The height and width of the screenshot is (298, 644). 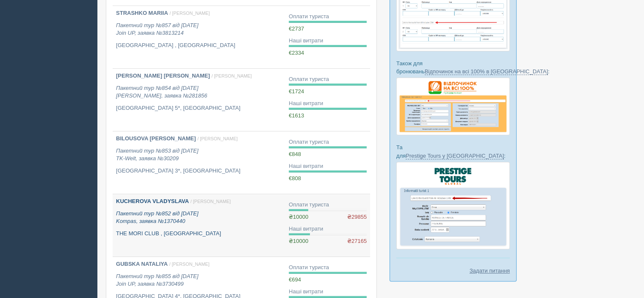 What do you see at coordinates (142, 263) in the screenshot?
I see `b: GUBSKA NATALIYA` at bounding box center [142, 263].